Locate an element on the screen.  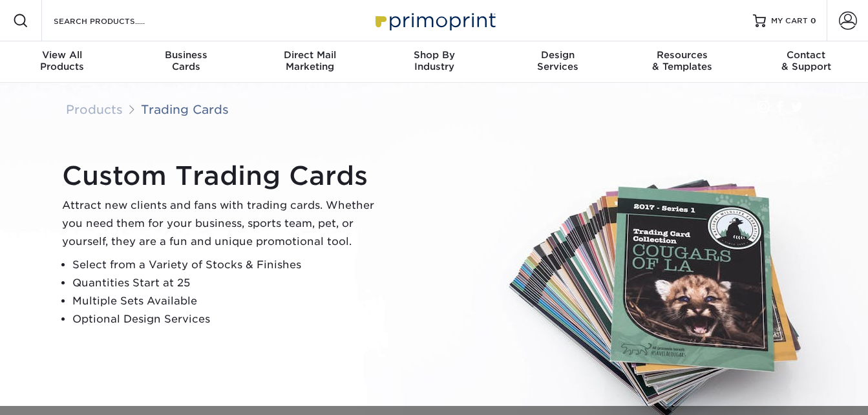
a: Trading Cards is located at coordinates (185, 109).